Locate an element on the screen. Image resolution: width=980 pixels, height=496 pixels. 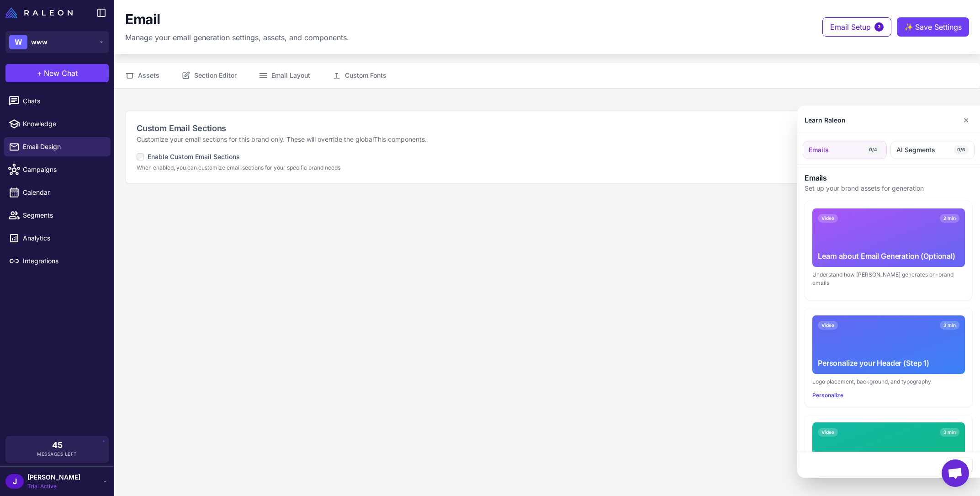
span: 0/4 is located at coordinates (873, 150).